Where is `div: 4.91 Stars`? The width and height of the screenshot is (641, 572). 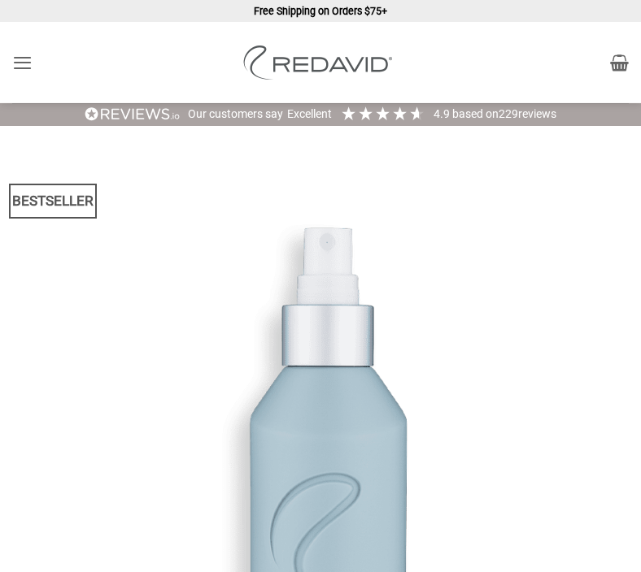 div: 4.91 Stars is located at coordinates (382, 113).